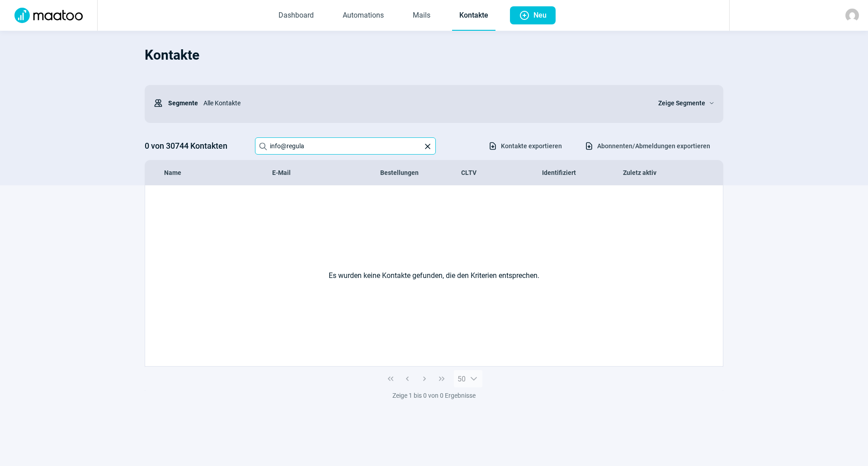 The width and height of the screenshot is (868, 466). I want to click on span: Abonnenten/Abmeldungen exportieren, so click(654, 146).